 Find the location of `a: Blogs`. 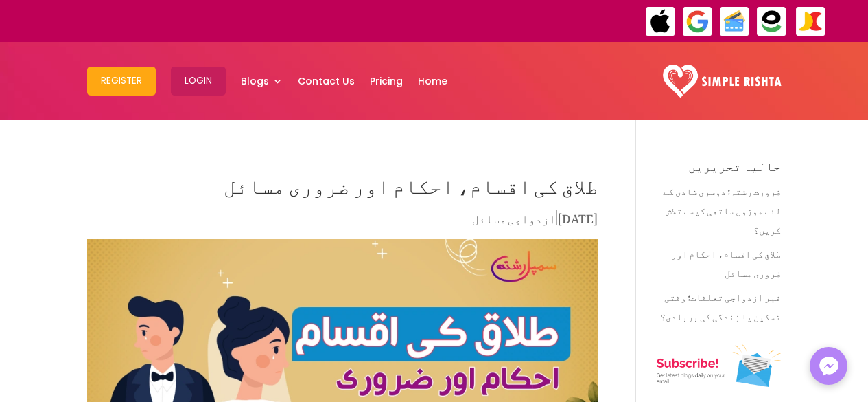

a: Blogs is located at coordinates (261, 81).